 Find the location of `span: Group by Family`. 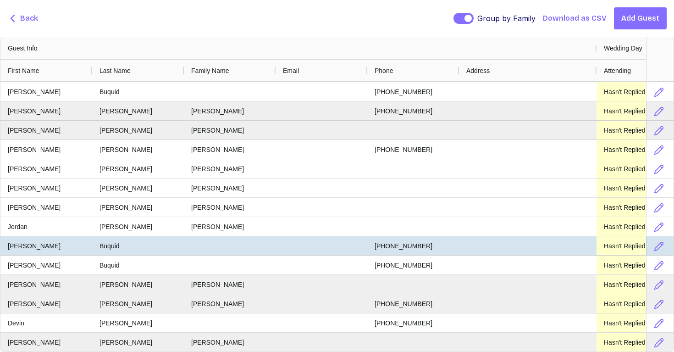

span: Group by Family is located at coordinates (506, 18).